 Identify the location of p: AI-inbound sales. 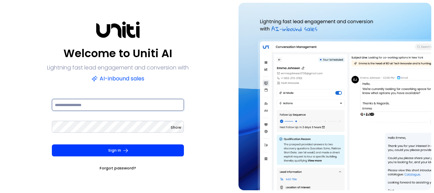
(118, 79).